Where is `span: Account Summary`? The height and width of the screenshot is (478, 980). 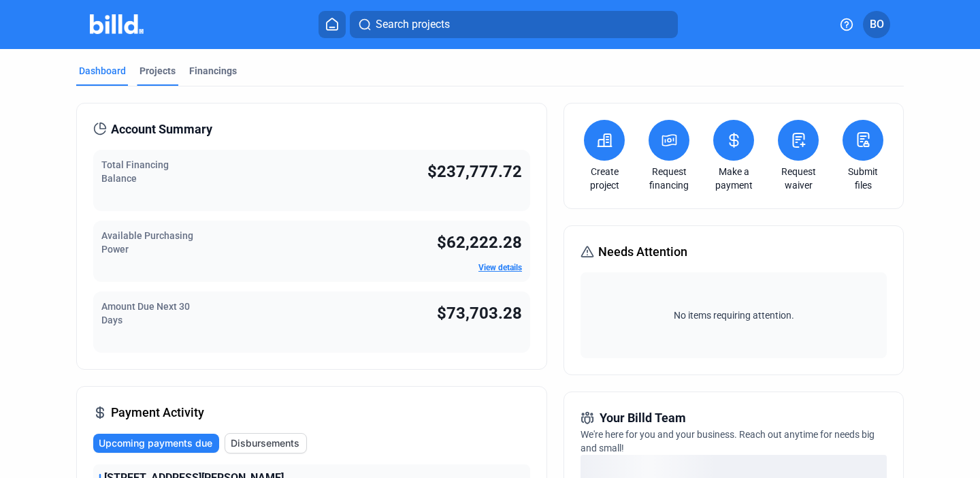 span: Account Summary is located at coordinates (161, 129).